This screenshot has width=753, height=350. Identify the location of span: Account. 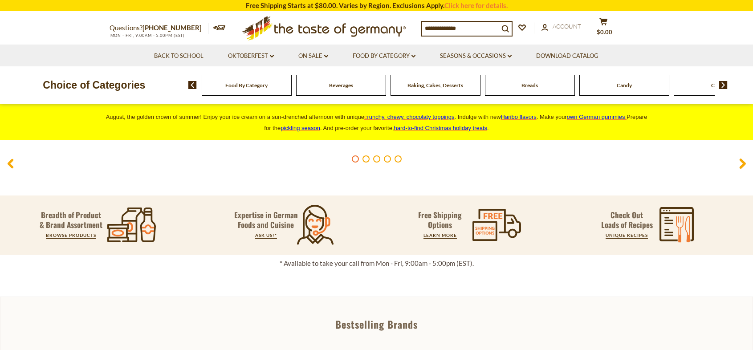
(567, 26).